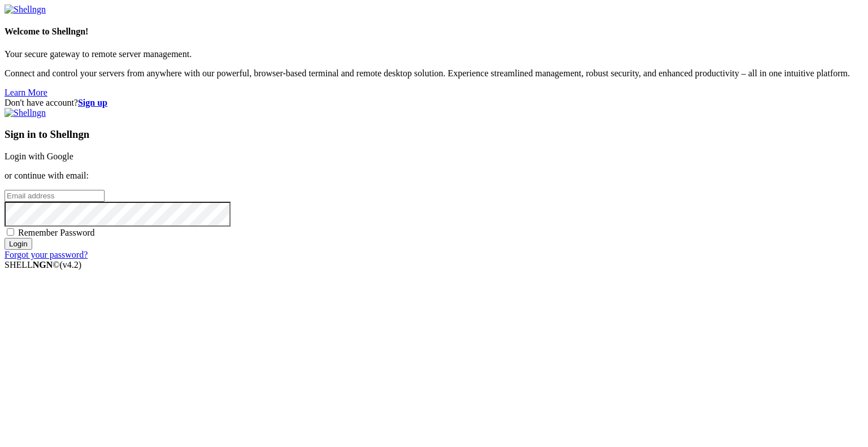  Describe the element at coordinates (46, 254) in the screenshot. I see `a: Forgot your password?` at that location.